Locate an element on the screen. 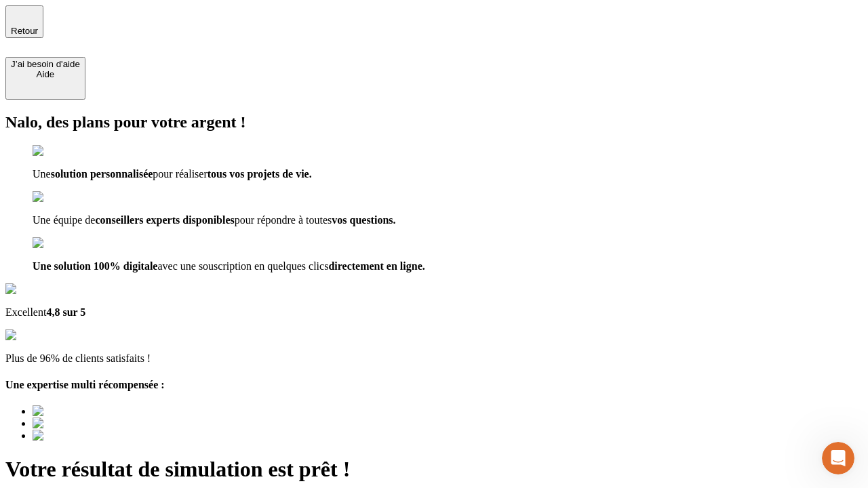 The height and width of the screenshot is (488, 868). span: Une is located at coordinates (41, 174).